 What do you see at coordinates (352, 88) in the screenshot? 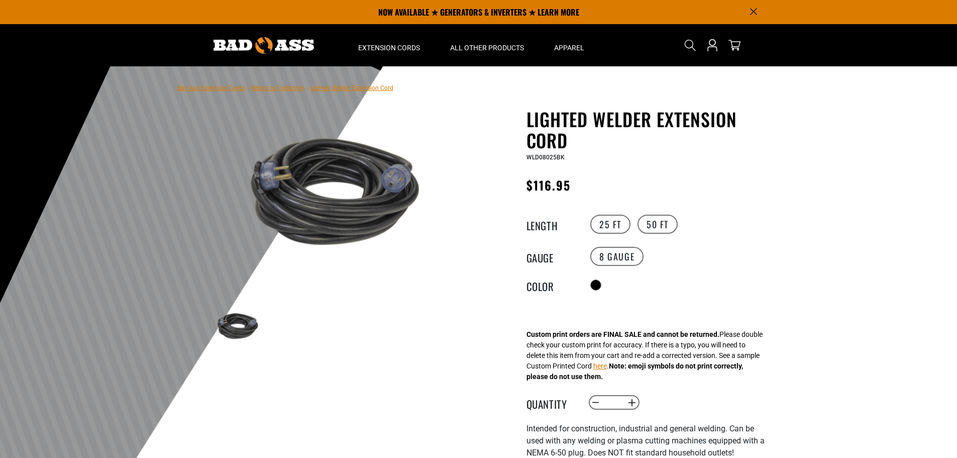
I see `span: Lighted Welder Extension Cord` at bounding box center [352, 88].